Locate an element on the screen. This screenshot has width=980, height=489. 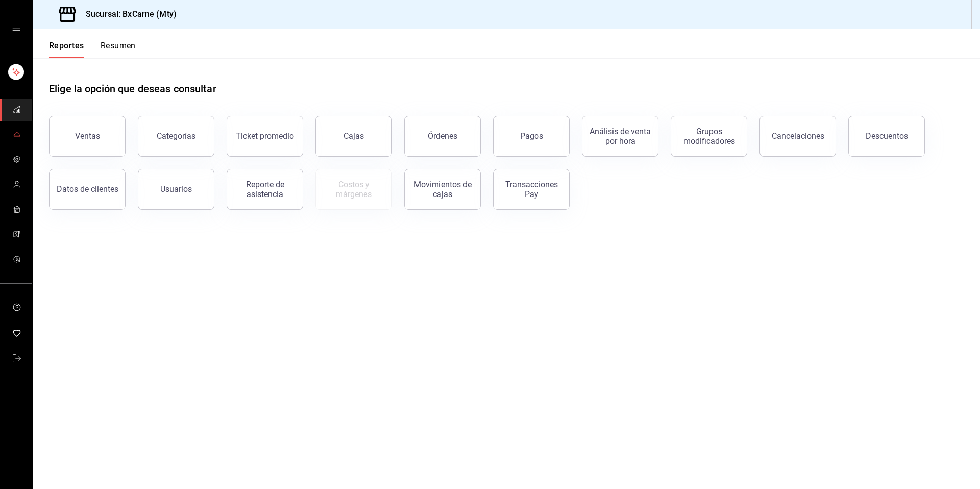
div: Análisis de venta por hora is located at coordinates (620, 136).